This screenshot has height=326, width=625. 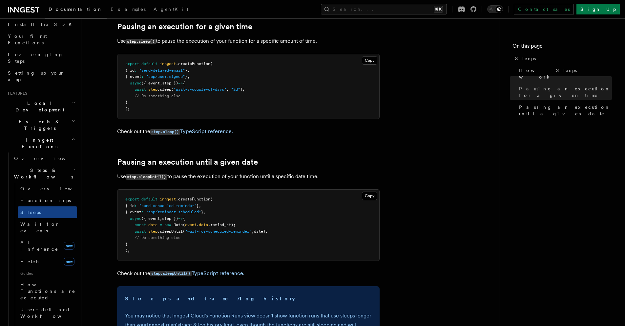 What do you see at coordinates (171, 9) in the screenshot?
I see `span: AgentKit` at bounding box center [171, 9].